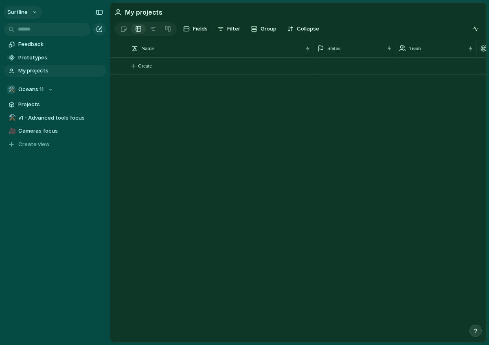  I want to click on a: ⚒️v1 - Advanced tools focus, so click(55, 118).